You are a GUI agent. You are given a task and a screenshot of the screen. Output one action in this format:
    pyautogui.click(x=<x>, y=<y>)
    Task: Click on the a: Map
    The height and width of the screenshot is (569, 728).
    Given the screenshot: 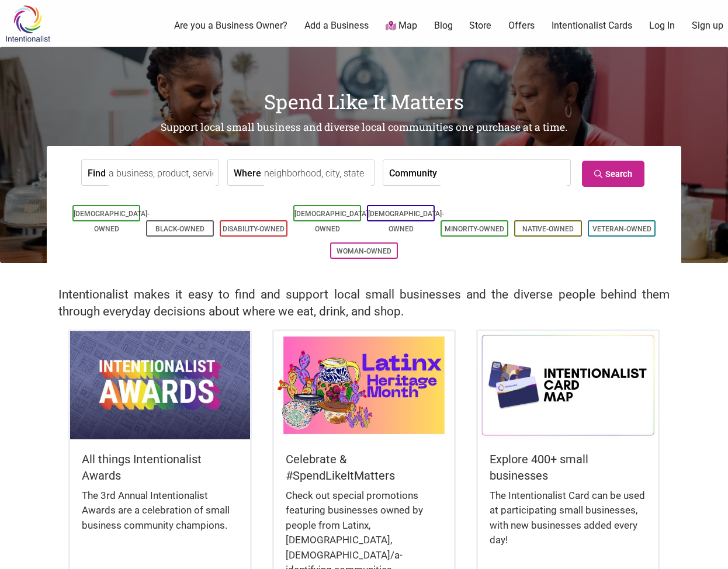 What is the action you would take?
    pyautogui.click(x=401, y=26)
    